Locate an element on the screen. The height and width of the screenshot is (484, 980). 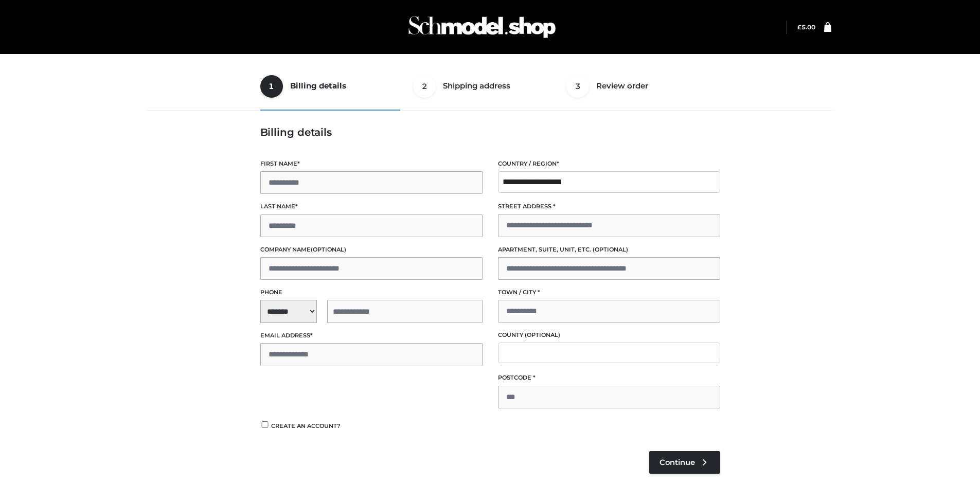
label: Last name is located at coordinates (371, 206).